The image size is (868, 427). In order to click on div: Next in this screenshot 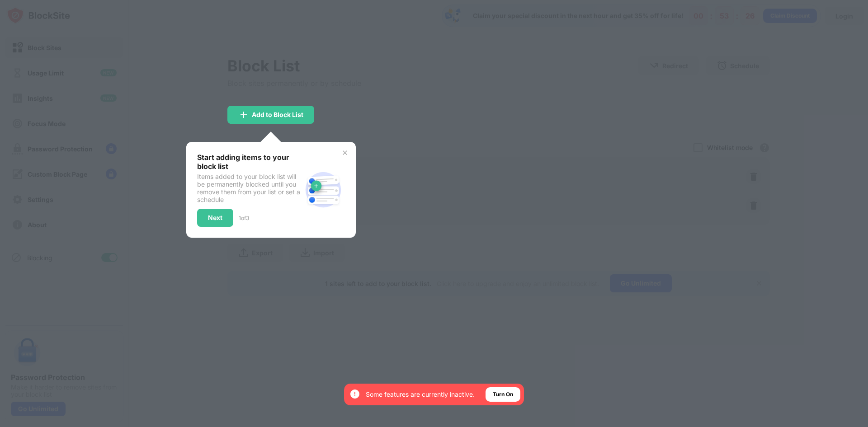, I will do `click(215, 218)`.